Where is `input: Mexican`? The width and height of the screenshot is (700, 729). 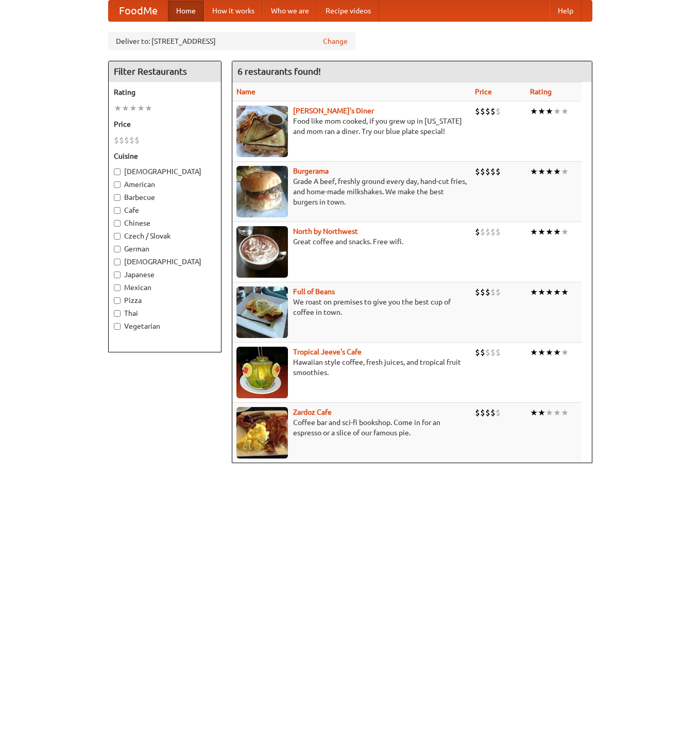
input: Mexican is located at coordinates (117, 287).